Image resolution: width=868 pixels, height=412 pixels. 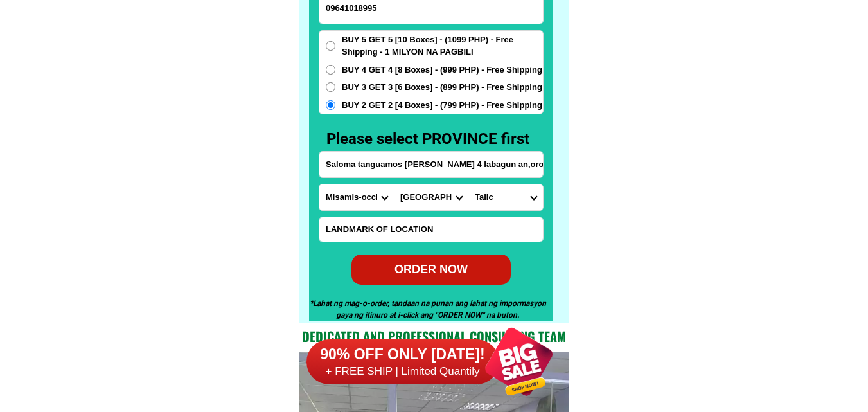 What do you see at coordinates (434, 336) in the screenshot?
I see `h2: Dedicated and professional consulting team` at bounding box center [434, 336].